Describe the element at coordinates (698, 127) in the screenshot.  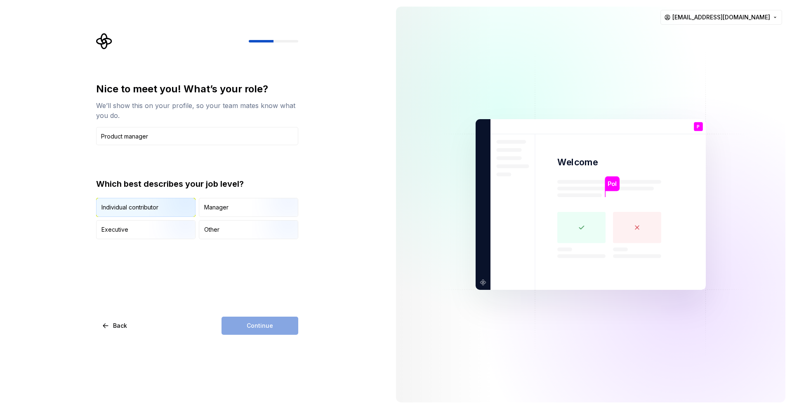
I see `p: P` at that location.